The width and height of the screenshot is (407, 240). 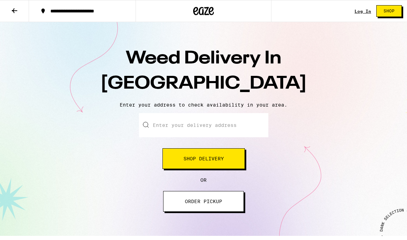 What do you see at coordinates (204, 202) in the screenshot?
I see `a: ORDER PICKUP` at bounding box center [204, 202].